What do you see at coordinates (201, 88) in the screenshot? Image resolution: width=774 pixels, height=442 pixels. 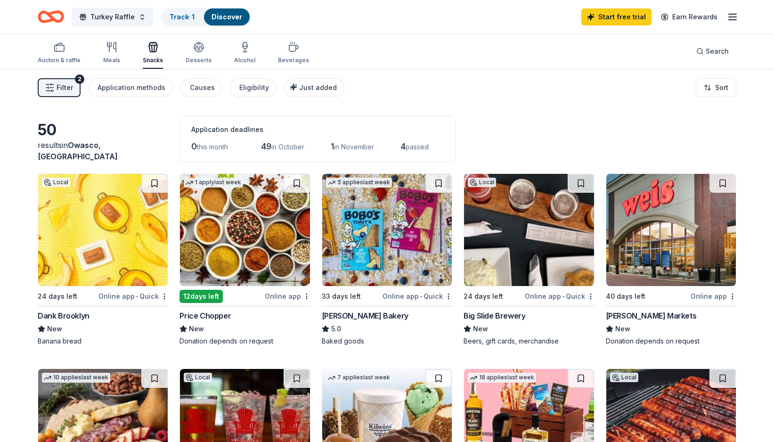 I see `button: Causes` at bounding box center [201, 88].